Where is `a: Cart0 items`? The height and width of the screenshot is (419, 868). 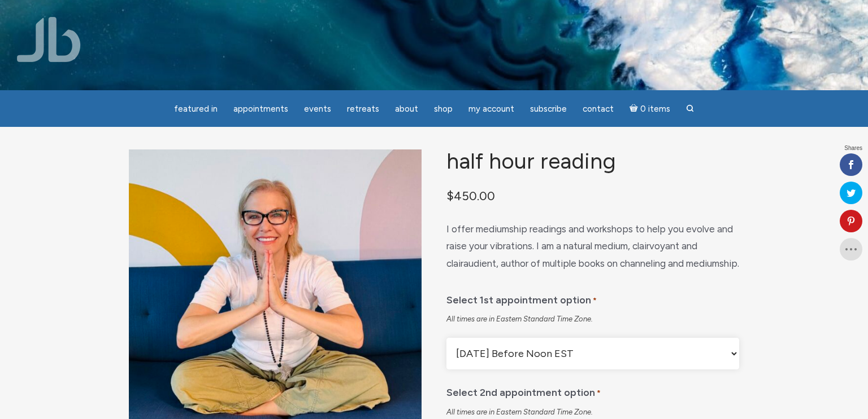 a: Cart0 items is located at coordinates (650, 108).